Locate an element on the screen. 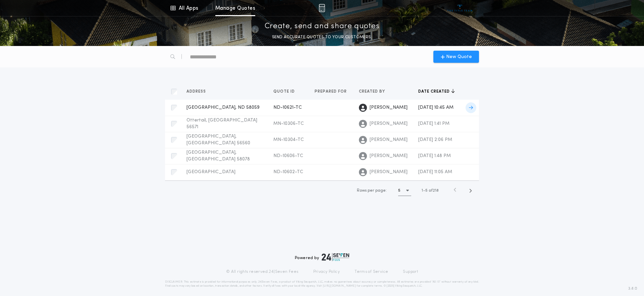 This screenshot has height=296, width=644. img: vs-icon is located at coordinates (460, 8).